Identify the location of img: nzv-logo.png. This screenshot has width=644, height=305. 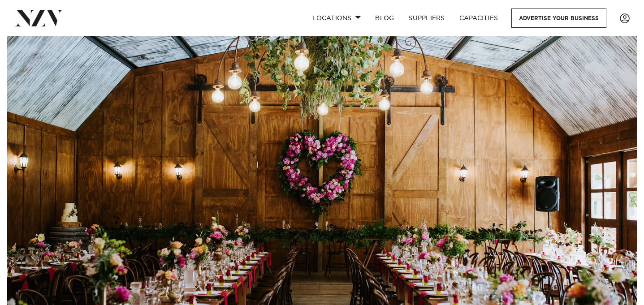
(39, 18).